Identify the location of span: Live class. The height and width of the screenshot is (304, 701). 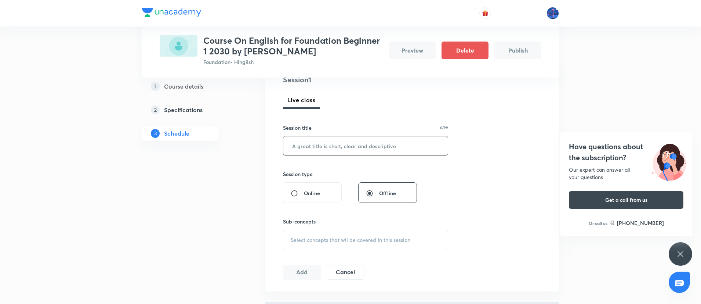
(301, 100).